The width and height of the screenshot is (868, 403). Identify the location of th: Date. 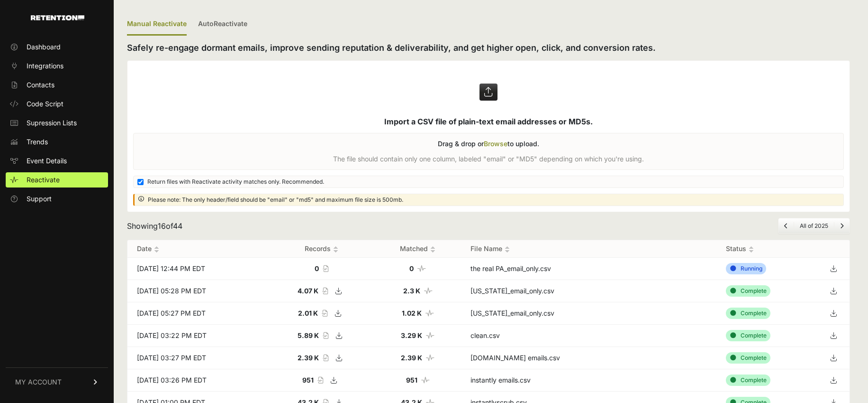
(198, 249).